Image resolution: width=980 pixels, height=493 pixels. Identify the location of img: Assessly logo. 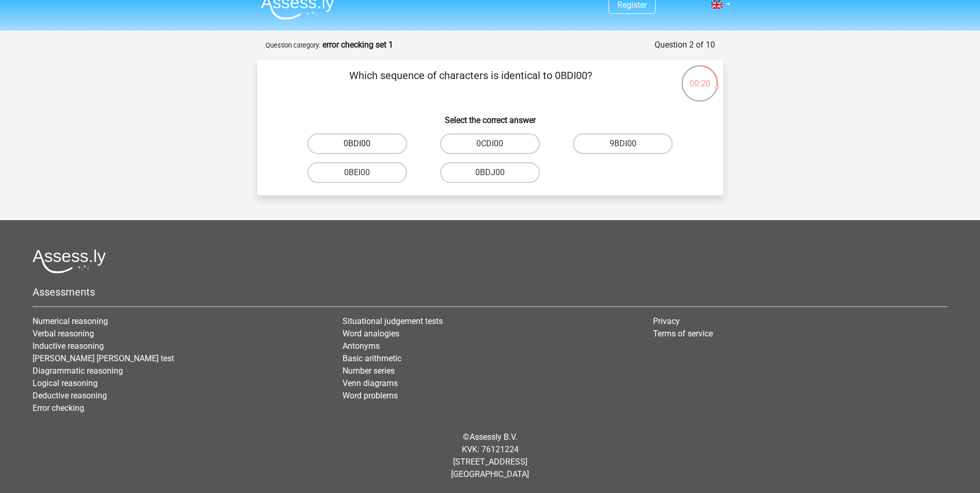
(69, 261).